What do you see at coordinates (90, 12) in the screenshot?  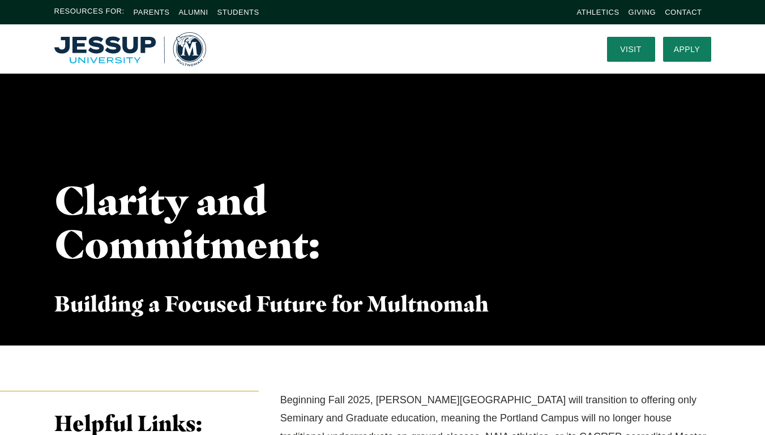 I see `span: Resources For:` at bounding box center [90, 12].